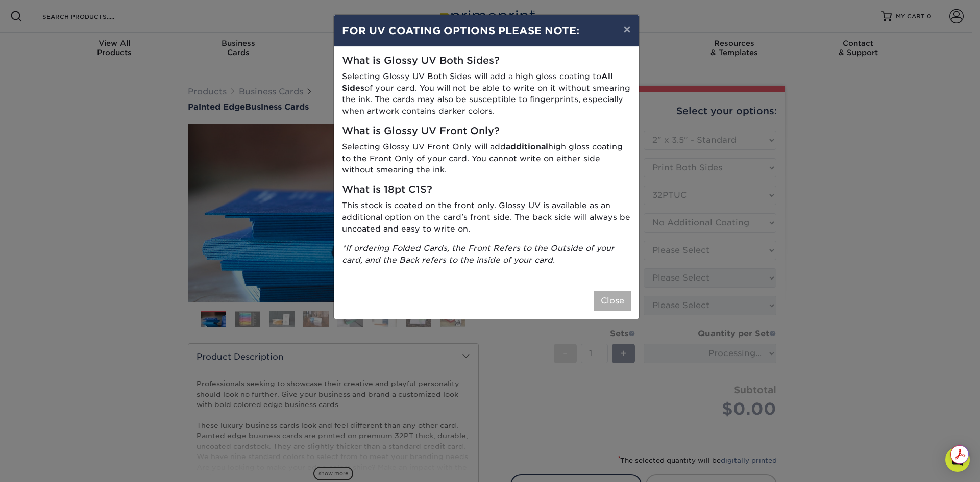  Describe the element at coordinates (527, 146) in the screenshot. I see `strong: additional` at that location.